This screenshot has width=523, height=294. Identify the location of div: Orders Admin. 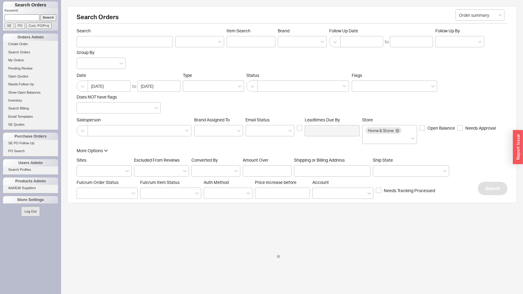
(31, 37).